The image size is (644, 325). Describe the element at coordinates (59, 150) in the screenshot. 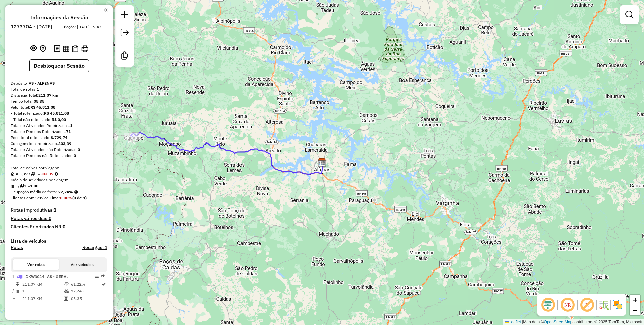

I see `div: Total de Atividades não Roteirizadas:` at that location.